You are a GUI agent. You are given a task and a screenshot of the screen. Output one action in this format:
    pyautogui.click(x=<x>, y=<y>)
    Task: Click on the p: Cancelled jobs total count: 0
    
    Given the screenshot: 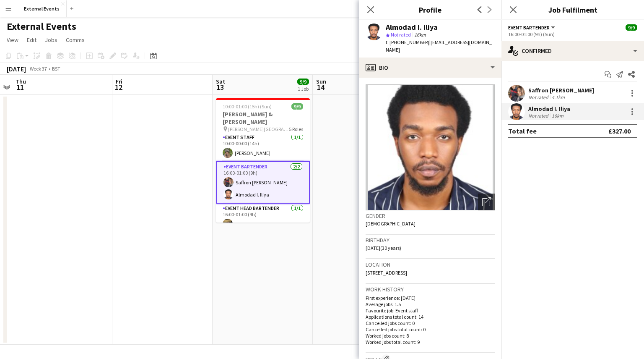 What is the action you would take?
    pyautogui.click(x=431, y=329)
    